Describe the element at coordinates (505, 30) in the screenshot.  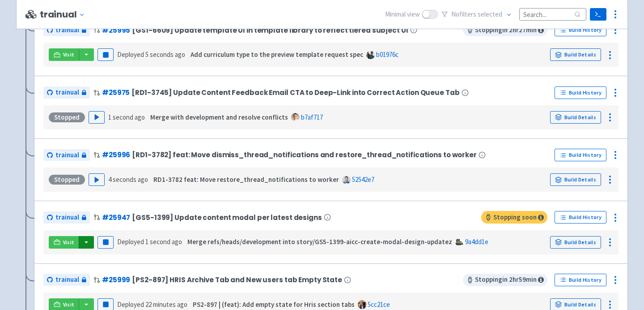
I see `span: Stopping in 2 hr 27 min` at that location.